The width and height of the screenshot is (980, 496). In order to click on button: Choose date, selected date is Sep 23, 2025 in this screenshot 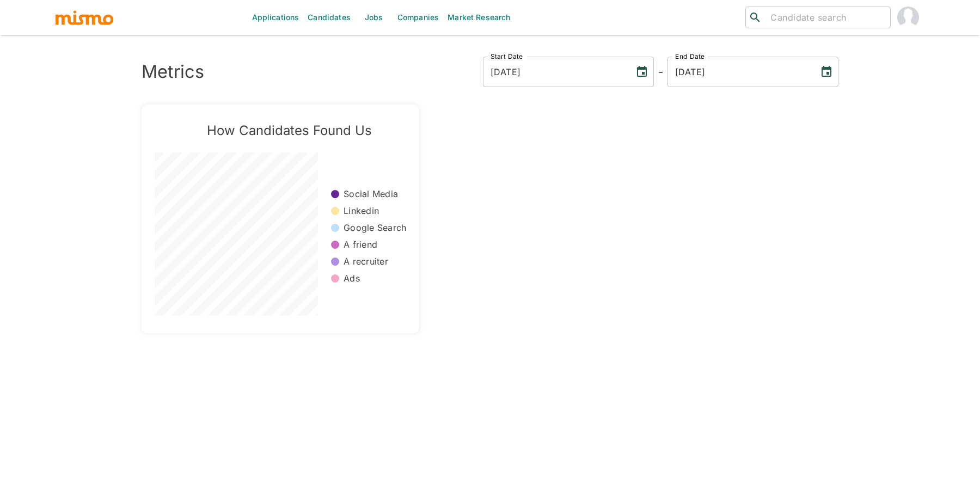, I will do `click(826, 72)`.